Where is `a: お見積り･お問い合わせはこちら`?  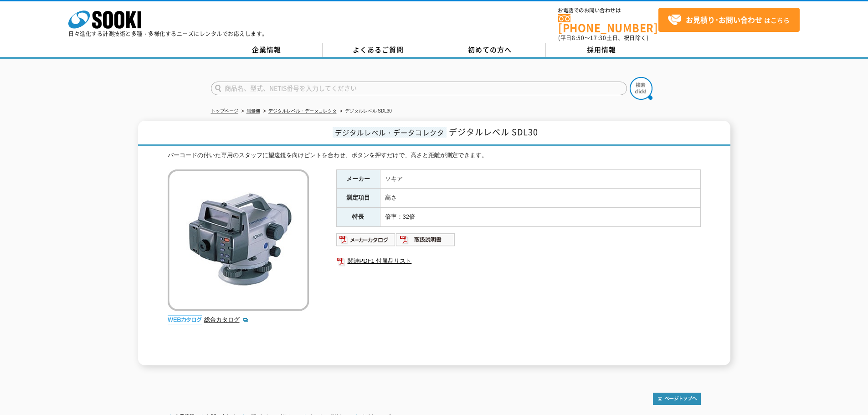
a: お見積り･お問い合わせはこちら is located at coordinates (729, 20).